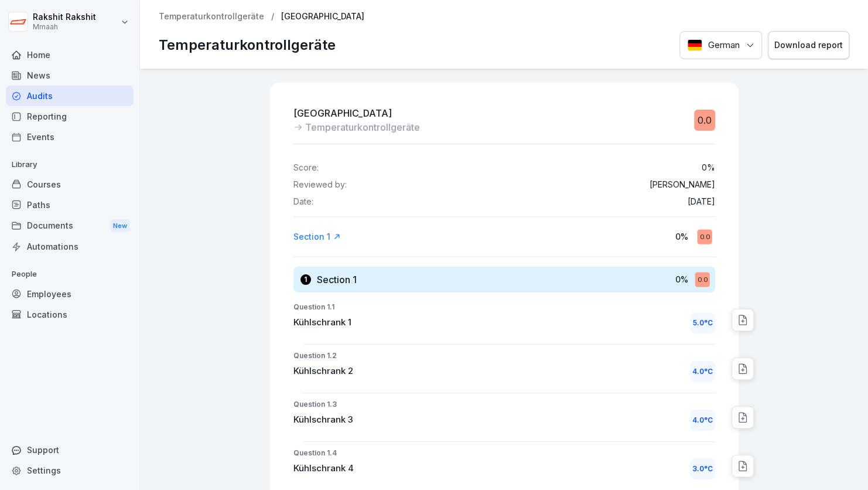  What do you see at coordinates (70, 55) in the screenshot?
I see `a: Home` at bounding box center [70, 55].